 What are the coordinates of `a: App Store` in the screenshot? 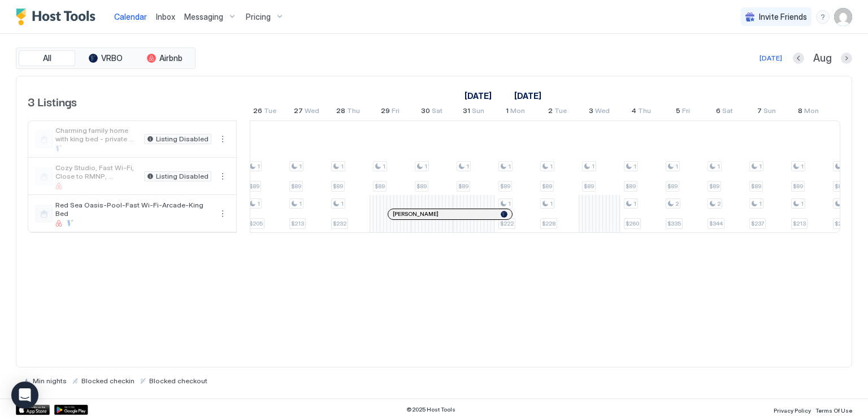 It's located at (33, 410).